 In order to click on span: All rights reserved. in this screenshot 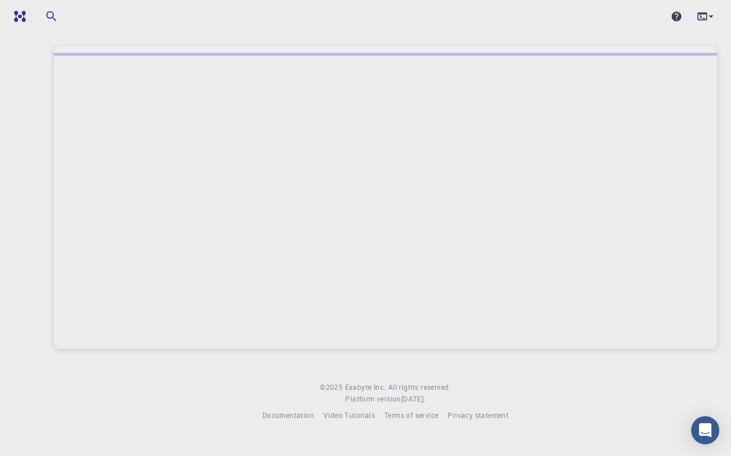, I will do `click(419, 388)`.